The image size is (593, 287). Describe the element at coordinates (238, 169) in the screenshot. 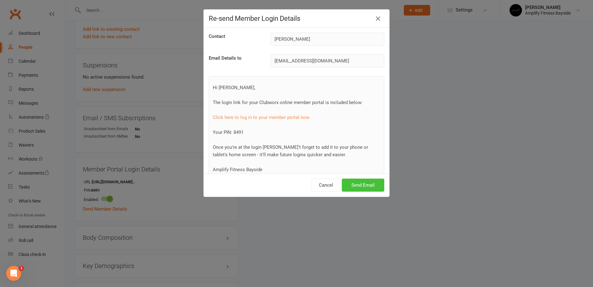

I see `span: Amplify Fitness Bayside` at that location.